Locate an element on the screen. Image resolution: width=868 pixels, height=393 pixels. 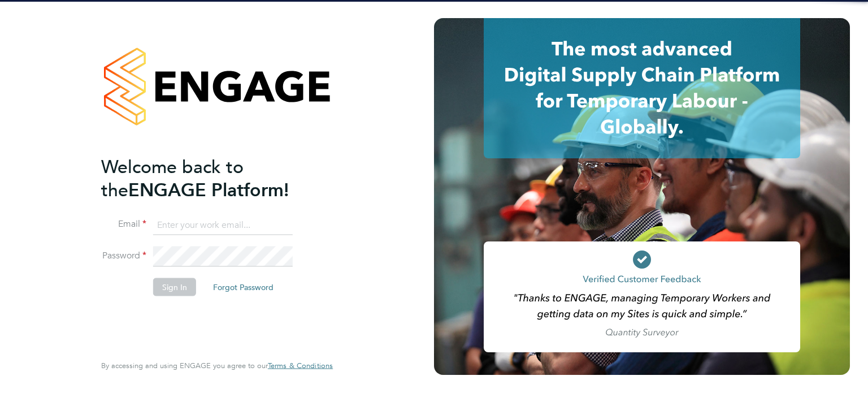
button: Forgot Password is located at coordinates (243, 287).